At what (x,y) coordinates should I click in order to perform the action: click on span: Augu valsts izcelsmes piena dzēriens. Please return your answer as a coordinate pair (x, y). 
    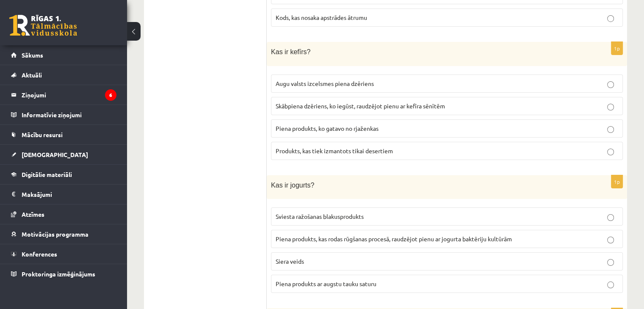
    Looking at the image, I should click on (325, 83).